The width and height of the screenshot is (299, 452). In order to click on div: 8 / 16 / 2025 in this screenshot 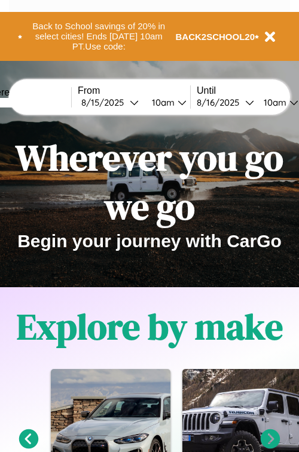, I will do `click(220, 102)`.